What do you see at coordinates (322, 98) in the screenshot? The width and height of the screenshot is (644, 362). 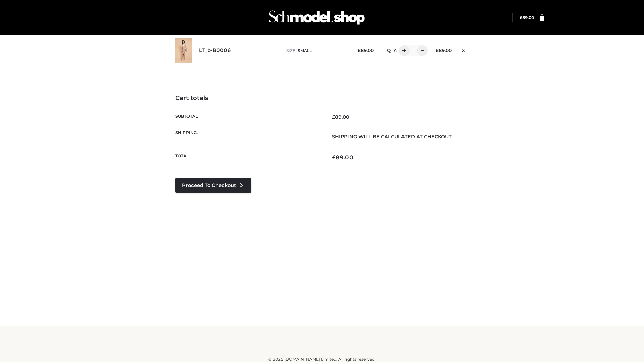 I see `h4: Cart totals` at bounding box center [322, 98].